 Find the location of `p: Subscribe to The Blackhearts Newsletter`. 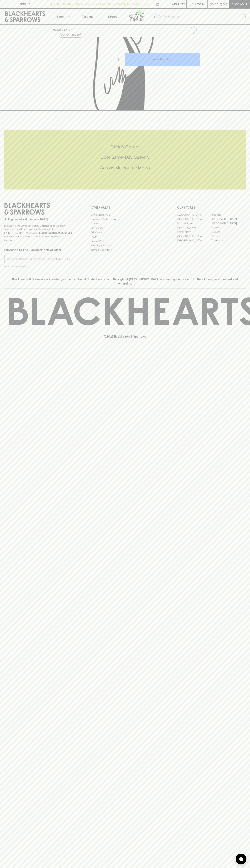

p: Subscribe to The Blackhearts Newsletter is located at coordinates (39, 250).